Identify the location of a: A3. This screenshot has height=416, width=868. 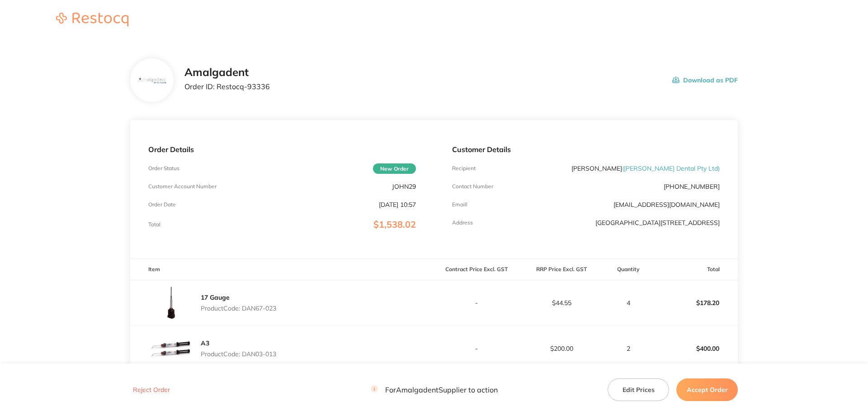
(205, 343).